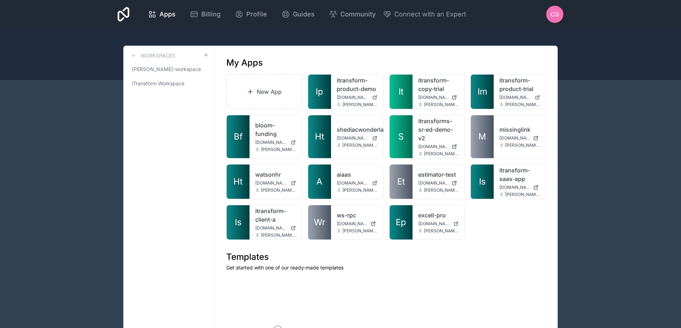  What do you see at coordinates (520, 130) in the screenshot?
I see `a: missinglink` at bounding box center [520, 130].